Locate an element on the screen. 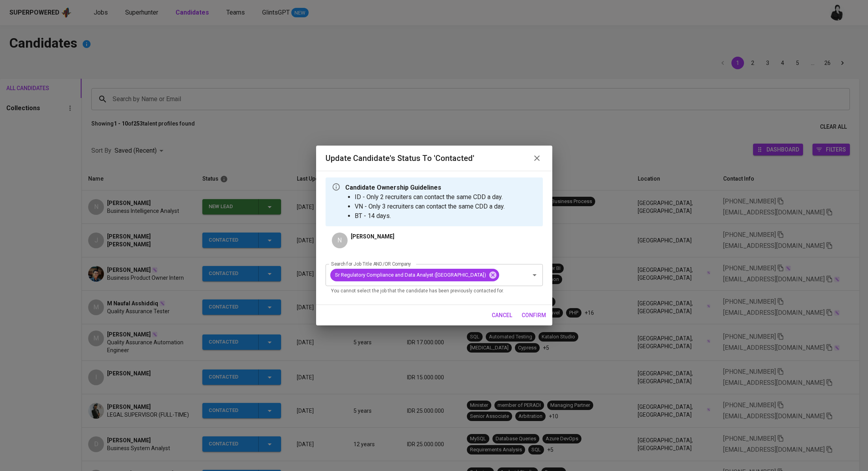 This screenshot has width=868, height=471. li: BT - 14 days. is located at coordinates (430, 216).